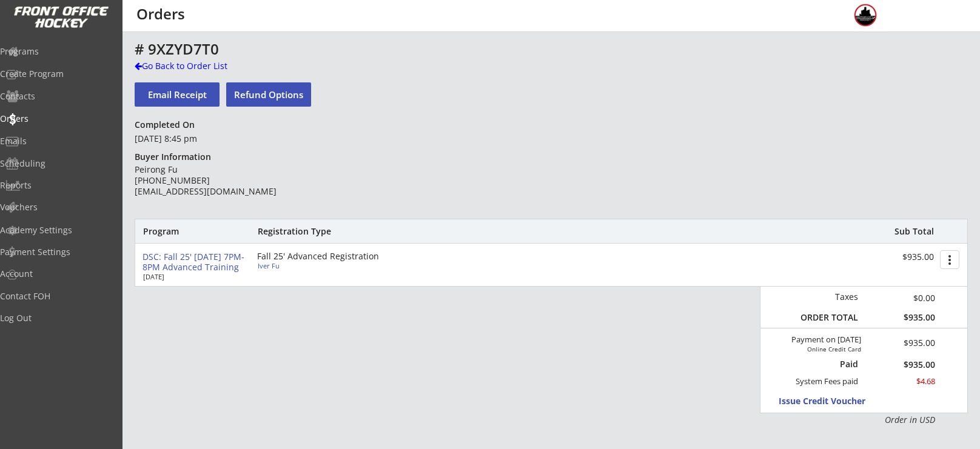 The height and width of the screenshot is (449, 980). What do you see at coordinates (827, 297) in the screenshot?
I see `div: Taxes` at bounding box center [827, 297].